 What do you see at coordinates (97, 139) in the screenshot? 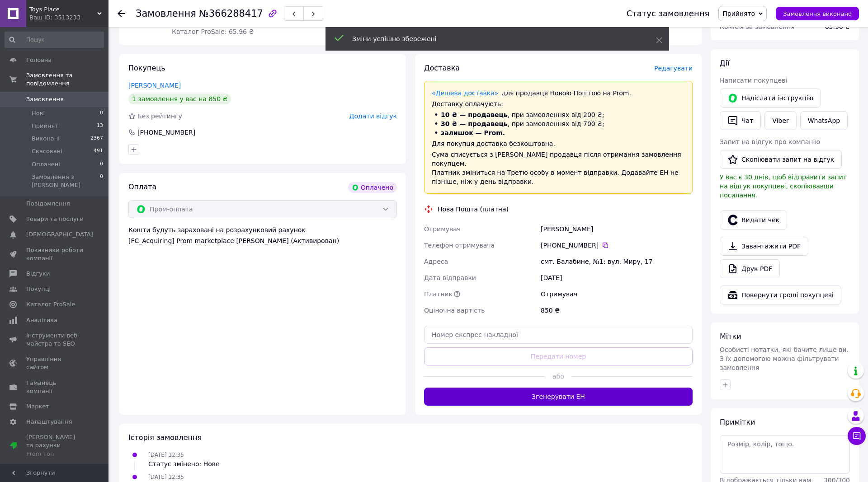
I see `span: 2367` at bounding box center [97, 139].